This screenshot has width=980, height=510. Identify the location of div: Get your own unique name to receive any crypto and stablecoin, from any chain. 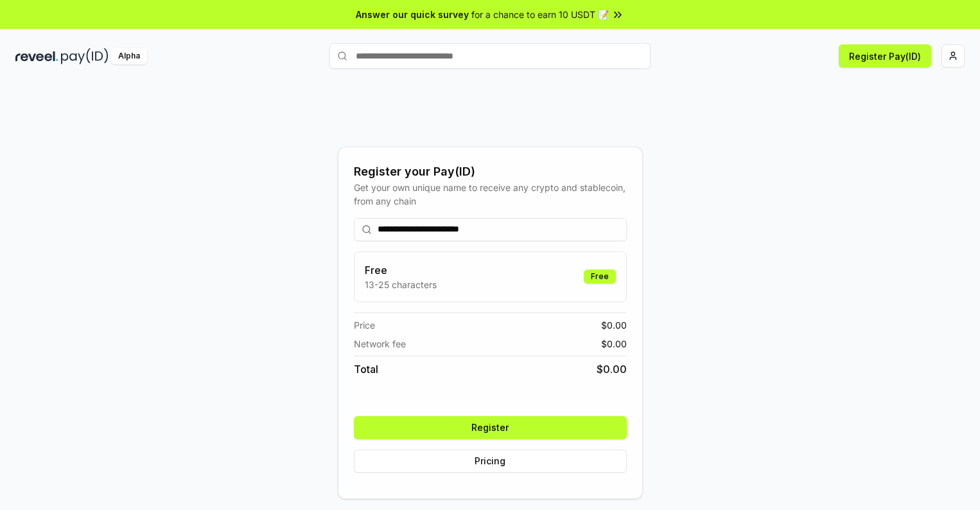
(490, 194).